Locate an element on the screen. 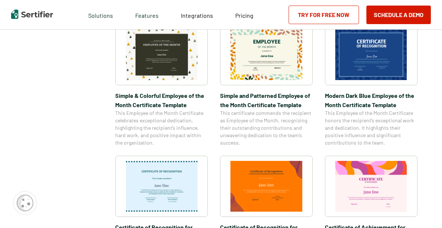 The width and height of the screenshot is (442, 228). img: Simple & Colorful Employee of the Month Certificate Template is located at coordinates (162, 54).